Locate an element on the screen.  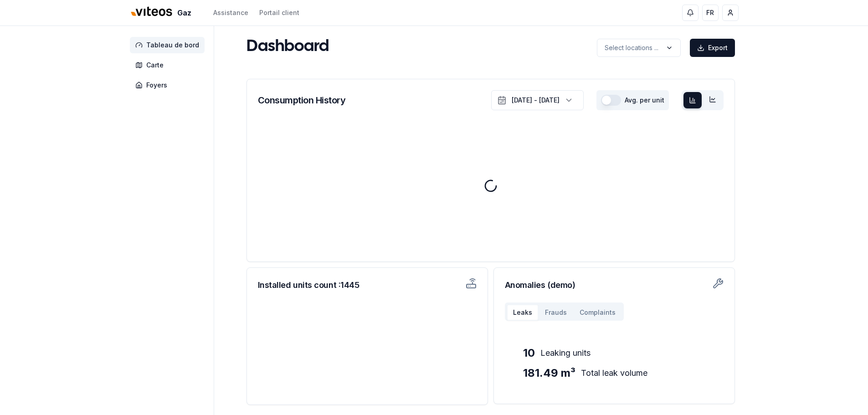
a: Carte is located at coordinates (169, 66).